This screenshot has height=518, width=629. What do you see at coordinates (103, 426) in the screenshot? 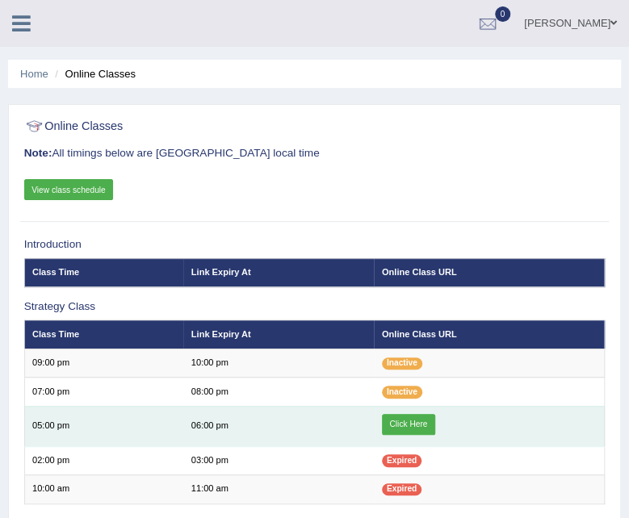
I see `td: 05:00 pm` at bounding box center [103, 426].